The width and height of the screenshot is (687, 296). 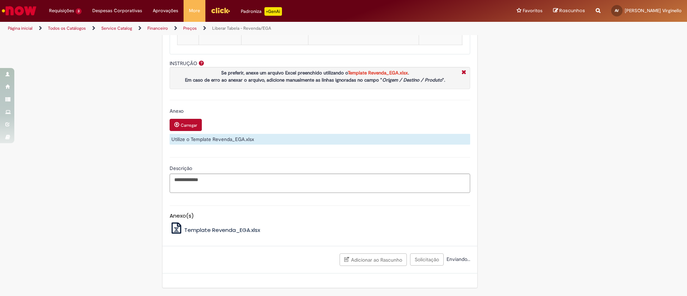 I want to click on a: Página inicial, so click(x=20, y=28).